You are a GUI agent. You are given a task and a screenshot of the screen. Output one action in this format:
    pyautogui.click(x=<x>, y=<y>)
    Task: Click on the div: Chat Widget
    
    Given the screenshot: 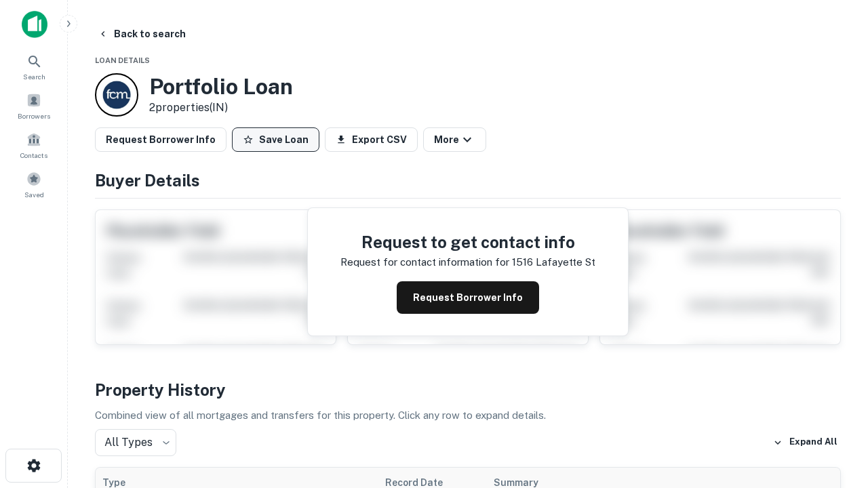 What is the action you would take?
    pyautogui.click(x=834, y=412)
    